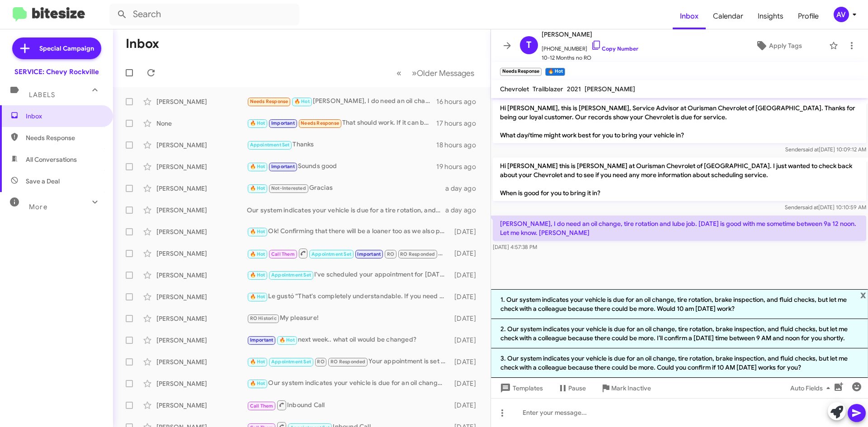 This screenshot has height=427, width=868. What do you see at coordinates (288, 188) in the screenshot?
I see `span: Not-Interested` at bounding box center [288, 188].